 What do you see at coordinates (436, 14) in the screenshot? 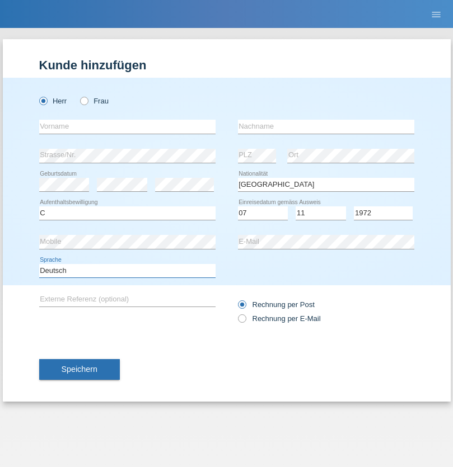
I see `a: menu` at bounding box center [436, 14].